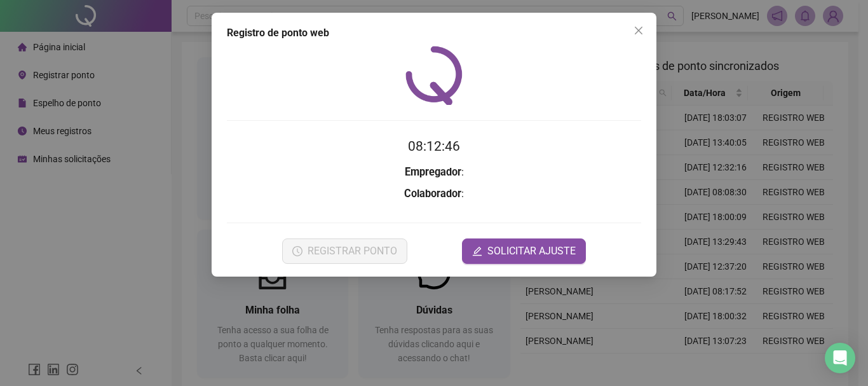  I want to click on button: Close, so click(638, 31).